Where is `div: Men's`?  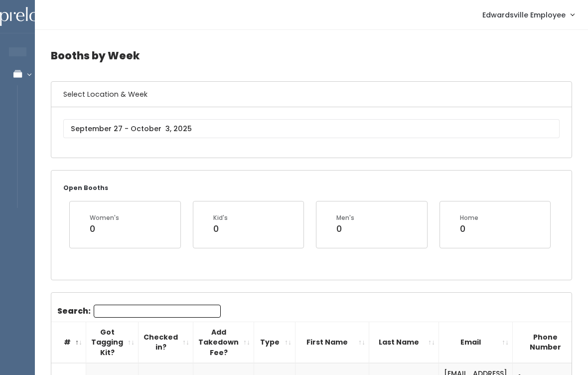
div: Men's is located at coordinates (345, 218).